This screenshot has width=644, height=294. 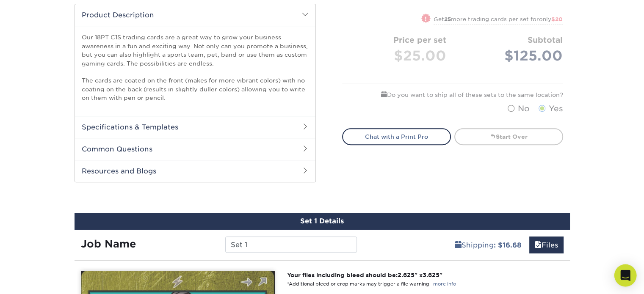 What do you see at coordinates (291, 245) in the screenshot?
I see `input: Enter a job name` at bounding box center [291, 245].